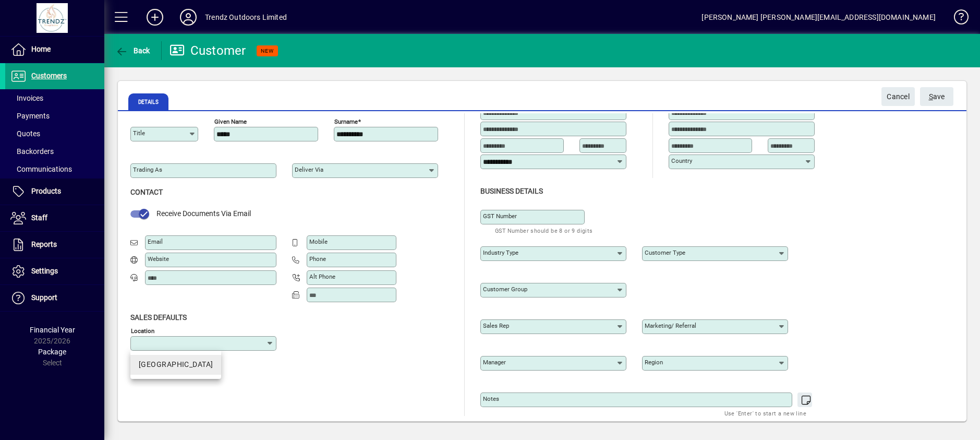 This screenshot has height=440, width=980. I want to click on span: Reports, so click(44, 244).